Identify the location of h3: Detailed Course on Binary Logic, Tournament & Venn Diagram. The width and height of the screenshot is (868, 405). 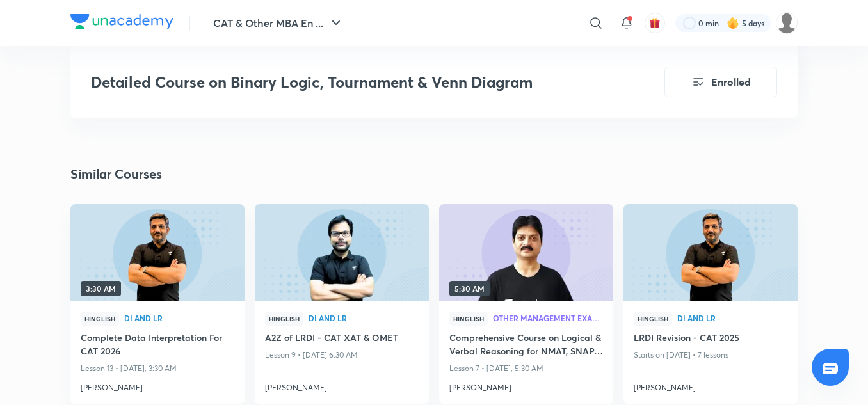
(341, 82).